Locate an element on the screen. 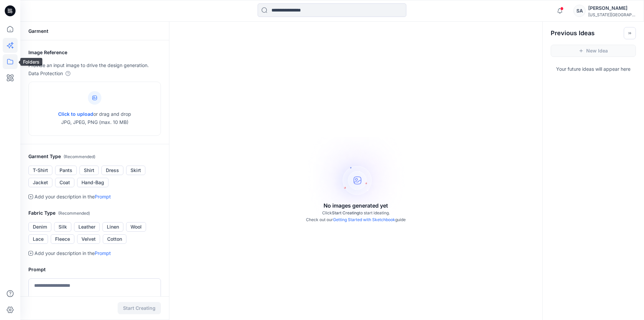  button: Fleece is located at coordinates (62, 239).